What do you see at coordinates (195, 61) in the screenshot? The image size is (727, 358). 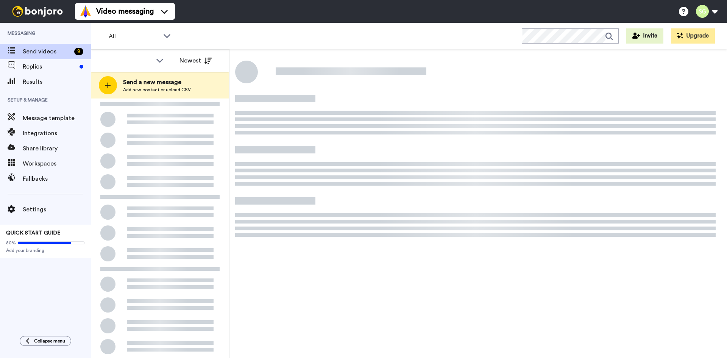 I see `button: Newest` at bounding box center [195, 61].